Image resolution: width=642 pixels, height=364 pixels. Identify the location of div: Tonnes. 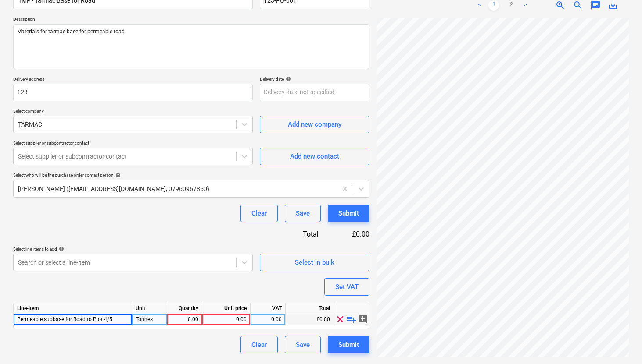
(150, 319).